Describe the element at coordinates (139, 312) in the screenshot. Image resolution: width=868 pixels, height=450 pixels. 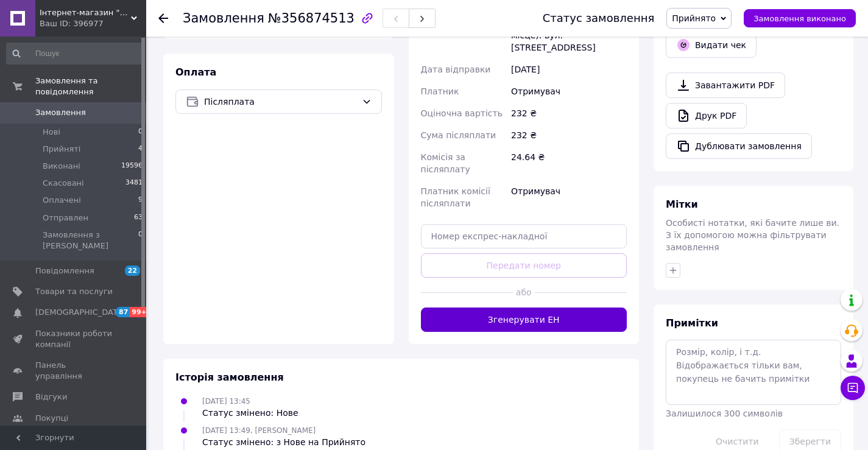
I see `span: 99+` at that location.